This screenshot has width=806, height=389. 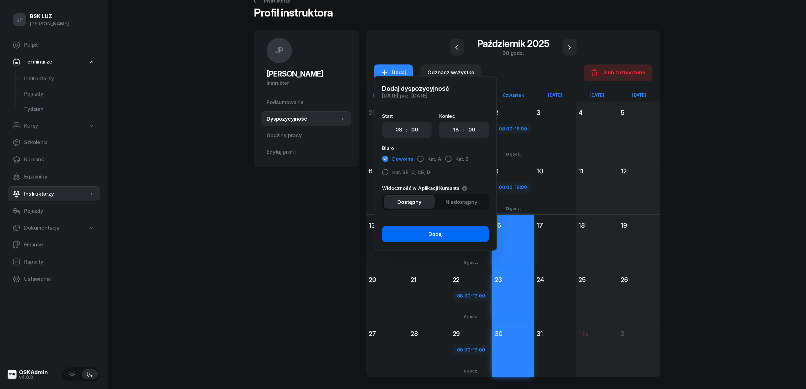 I want to click on h1: październik 2025, so click(x=513, y=43).